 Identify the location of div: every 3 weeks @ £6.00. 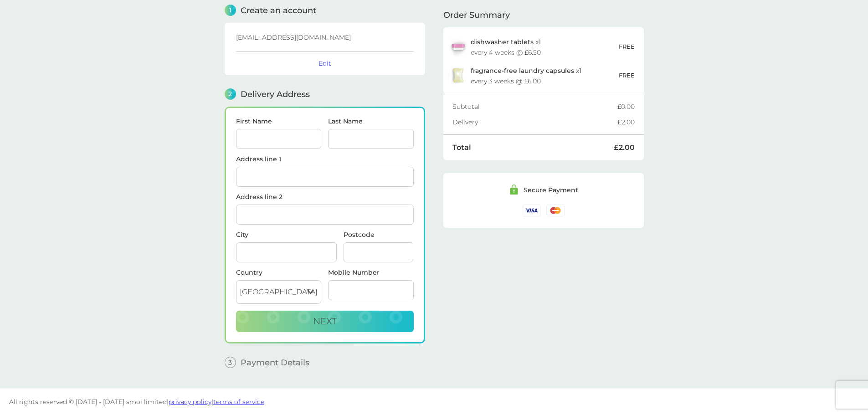
(506, 81).